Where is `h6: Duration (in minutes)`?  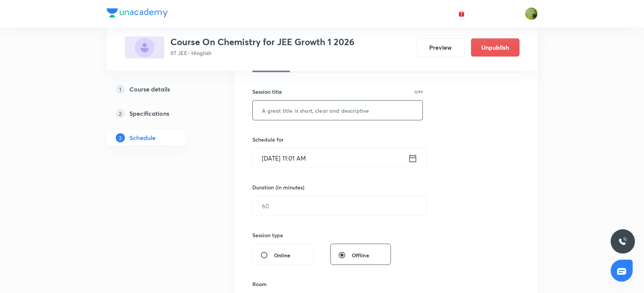
h6: Duration (in minutes) is located at coordinates (278, 187).